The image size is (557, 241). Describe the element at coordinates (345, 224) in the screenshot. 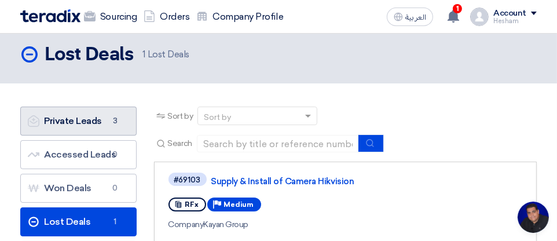

I see `div: Kayan Group` at that location.